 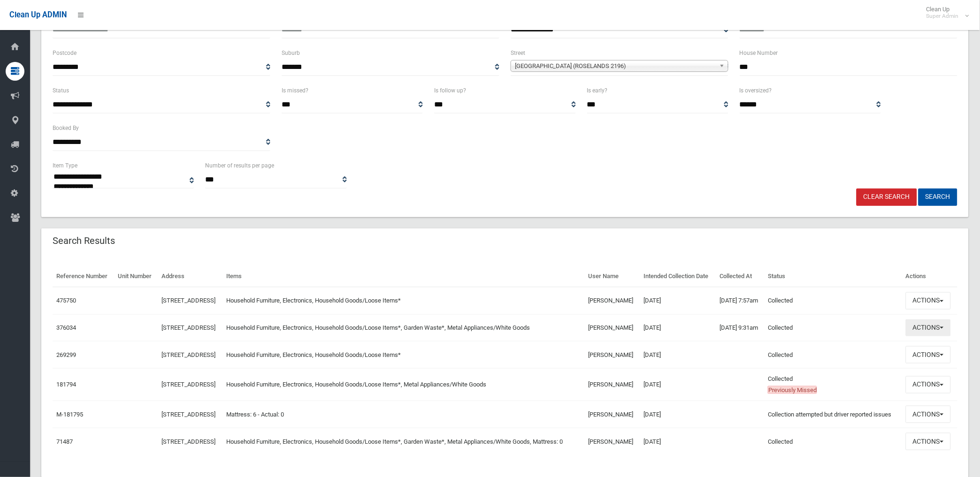 What do you see at coordinates (739, 277) in the screenshot?
I see `th: Collected At` at bounding box center [739, 277].